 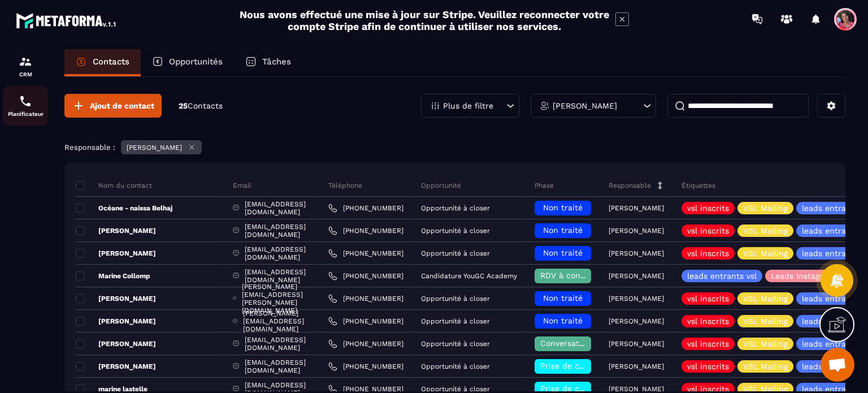 I want to click on p: Téléphone, so click(x=345, y=185).